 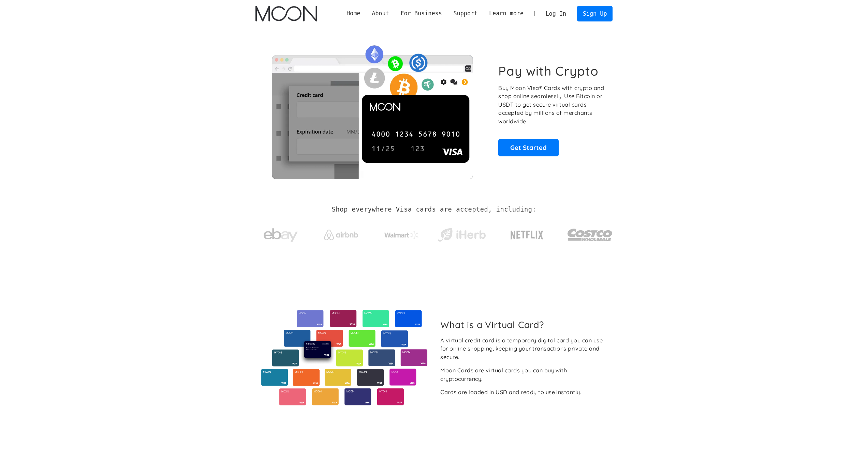 What do you see at coordinates (595, 13) in the screenshot?
I see `a: Sign Up` at bounding box center [595, 13].